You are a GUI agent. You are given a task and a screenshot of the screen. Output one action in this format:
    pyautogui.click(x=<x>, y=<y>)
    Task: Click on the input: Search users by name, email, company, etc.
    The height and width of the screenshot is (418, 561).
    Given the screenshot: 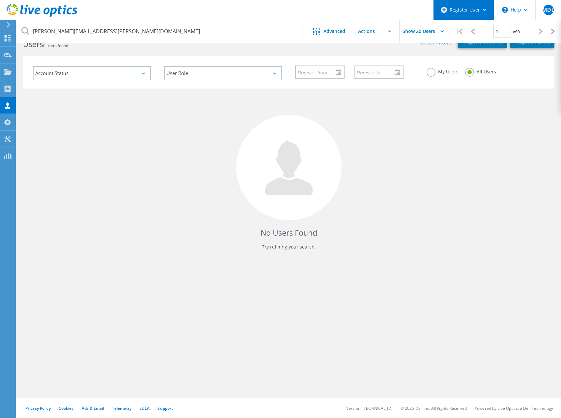 What is the action you would take?
    pyautogui.click(x=159, y=31)
    